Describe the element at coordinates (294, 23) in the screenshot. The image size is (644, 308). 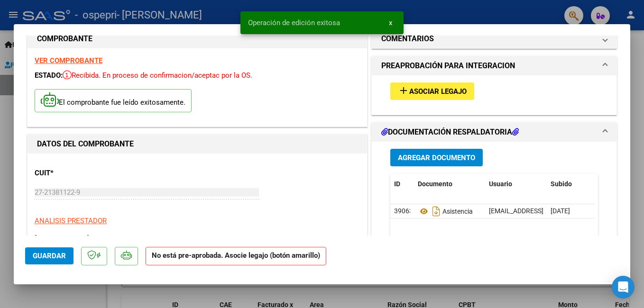
I see `span: Operación de edición exitosa` at that location.